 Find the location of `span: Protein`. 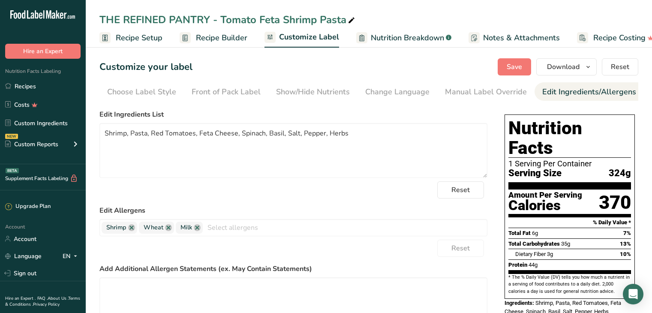

span: Protein is located at coordinates (518, 264).